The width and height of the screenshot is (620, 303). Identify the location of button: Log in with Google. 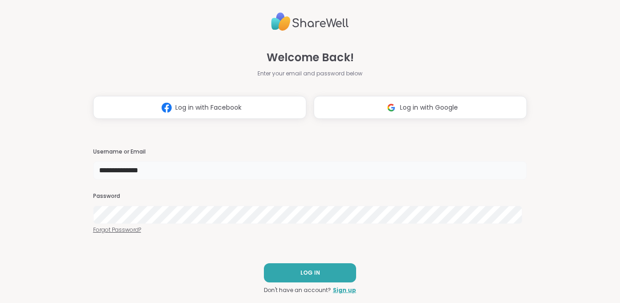
(420, 107).